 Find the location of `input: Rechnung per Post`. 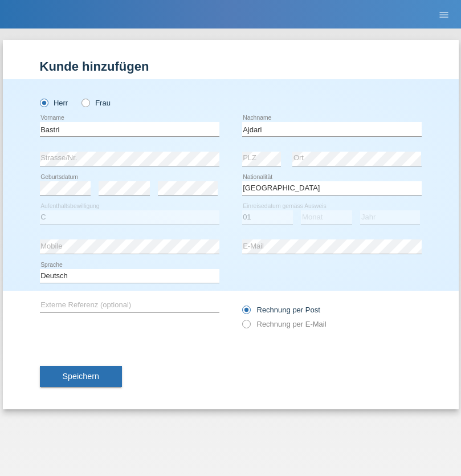

input: Rechnung per Post is located at coordinates (246, 313).